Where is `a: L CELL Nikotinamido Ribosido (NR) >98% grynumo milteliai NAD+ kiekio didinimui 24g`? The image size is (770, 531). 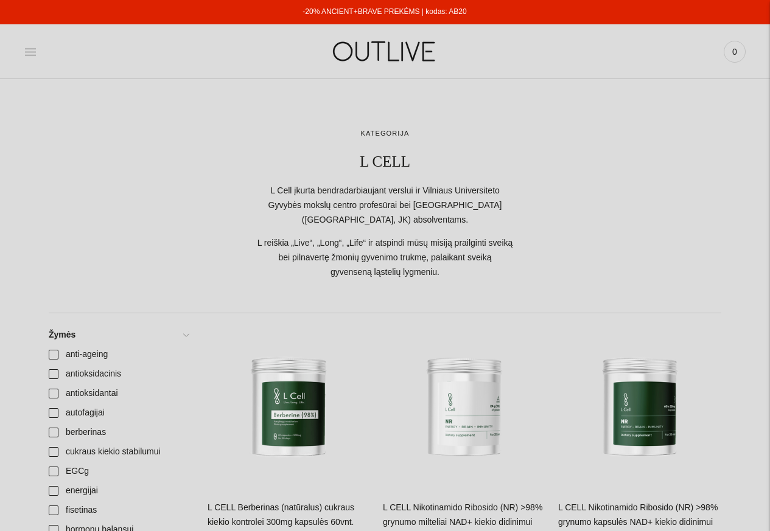
a: L CELL Nikotinamido Ribosido (NR) >98% grynumo milteliai NAD+ kiekio didinimui 24g is located at coordinates (464, 407).